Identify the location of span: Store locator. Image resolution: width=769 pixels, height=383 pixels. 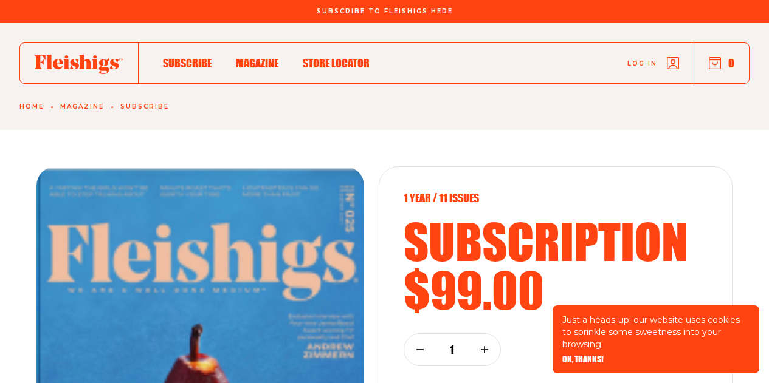
(336, 63).